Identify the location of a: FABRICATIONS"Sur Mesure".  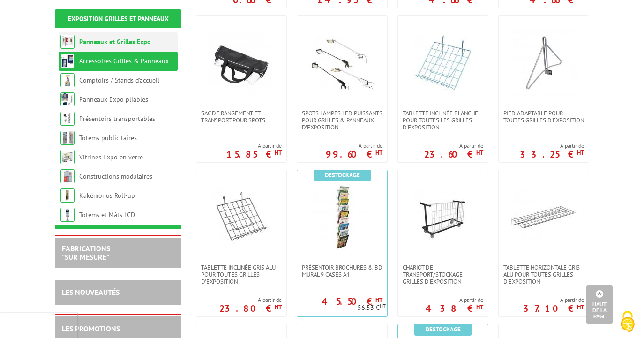
(86, 253).